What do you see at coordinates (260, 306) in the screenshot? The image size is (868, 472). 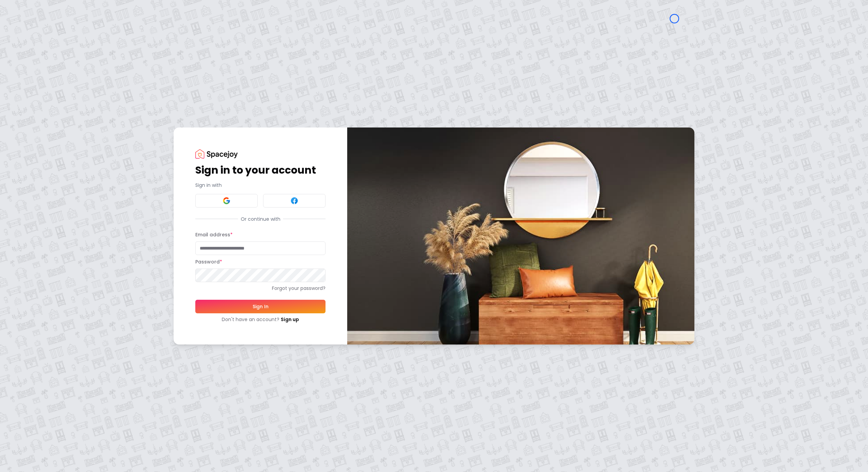 I see `button: Sign In` at bounding box center [260, 306].